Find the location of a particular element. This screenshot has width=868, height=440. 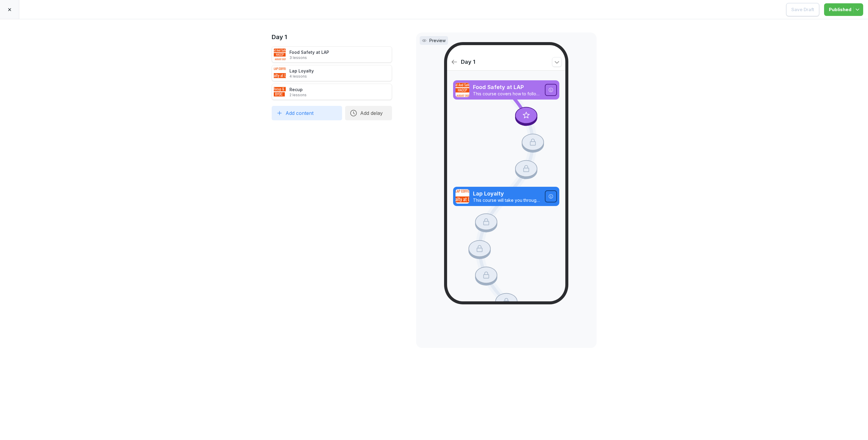

div: Recup is located at coordinates (298, 92).